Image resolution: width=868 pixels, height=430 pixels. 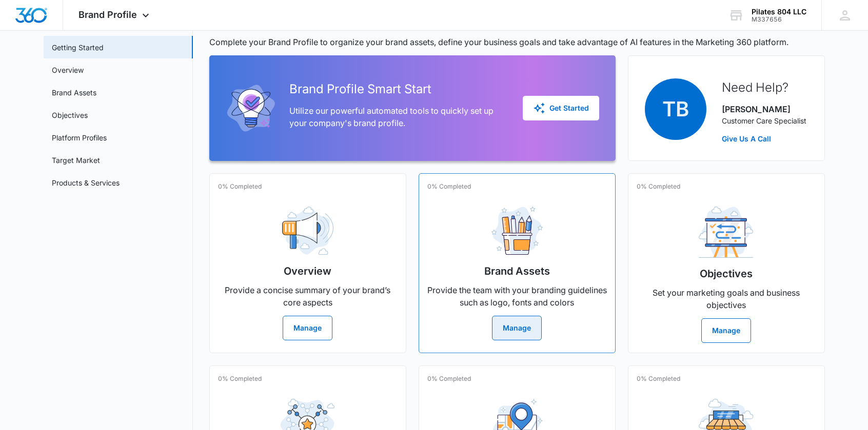 I want to click on p: Set your marketing goals and business objectives, so click(x=726, y=299).